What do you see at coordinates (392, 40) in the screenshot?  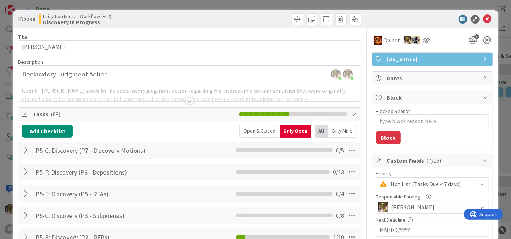 I see `span: Owner` at bounding box center [392, 40].